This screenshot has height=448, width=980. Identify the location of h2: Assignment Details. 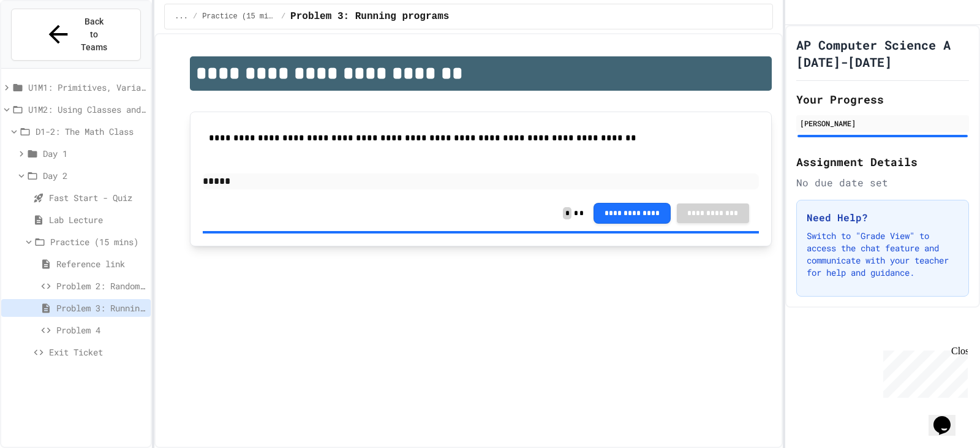
(883, 162).